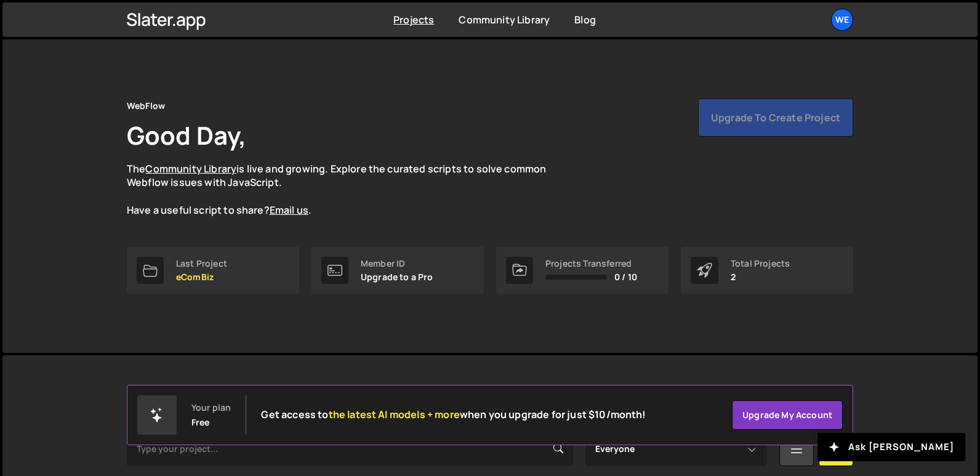  I want to click on a: Upgrade my account, so click(788, 415).